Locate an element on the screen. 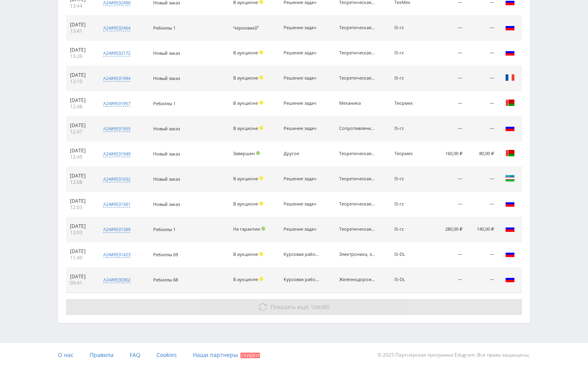  span: 10 is located at coordinates (313, 307).